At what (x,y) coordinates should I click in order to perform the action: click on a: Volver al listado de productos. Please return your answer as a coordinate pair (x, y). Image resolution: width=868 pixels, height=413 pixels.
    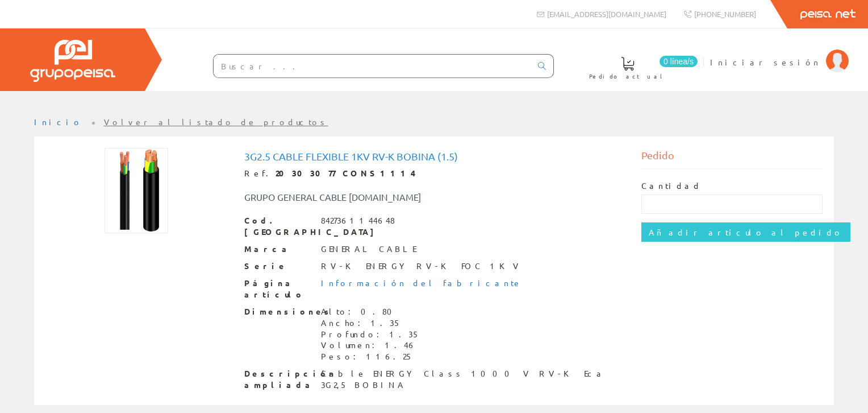
    Looking at the image, I should click on (216, 121).